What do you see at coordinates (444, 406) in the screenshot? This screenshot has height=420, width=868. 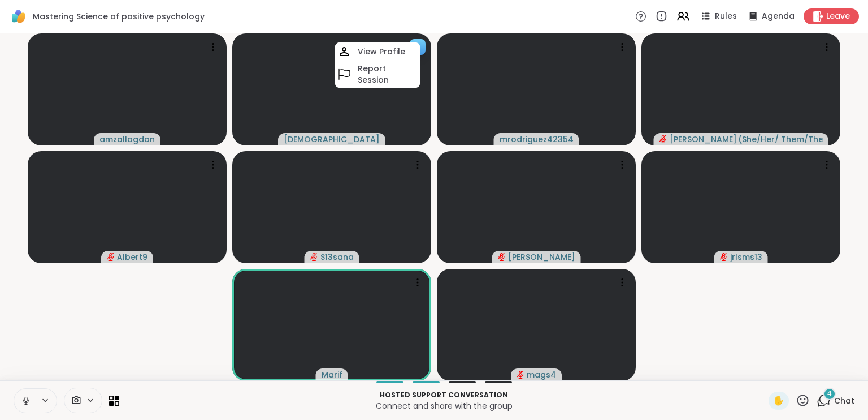 I see `p: Connect and share with the group` at bounding box center [444, 406].